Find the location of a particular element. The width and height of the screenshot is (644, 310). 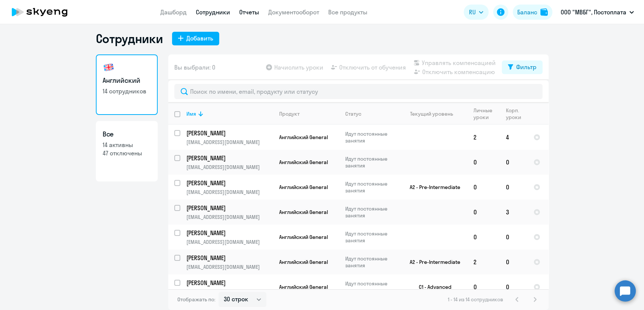

img: english is located at coordinates (109, 67).